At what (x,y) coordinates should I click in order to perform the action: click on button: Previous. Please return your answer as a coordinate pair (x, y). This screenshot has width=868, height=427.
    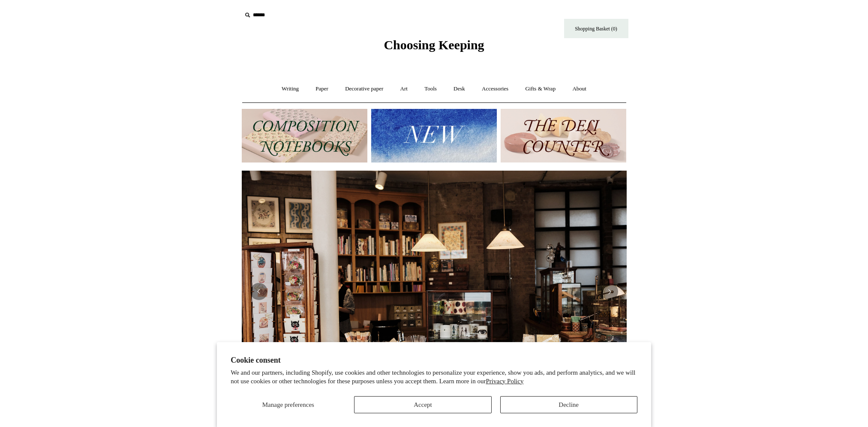
    Looking at the image, I should click on (259, 291).